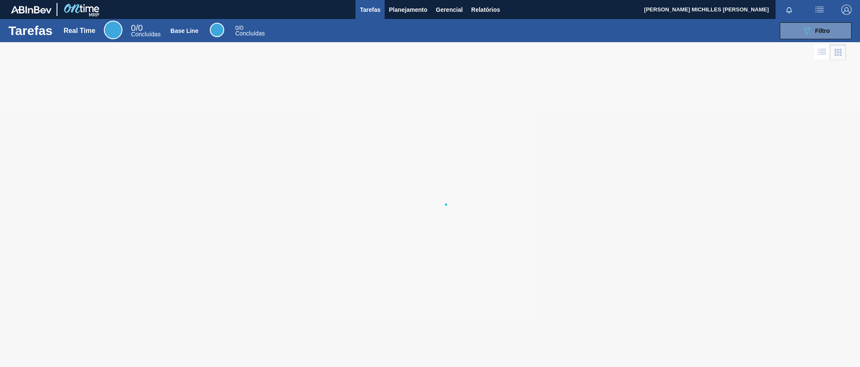  I want to click on span: Filtro, so click(823, 31).